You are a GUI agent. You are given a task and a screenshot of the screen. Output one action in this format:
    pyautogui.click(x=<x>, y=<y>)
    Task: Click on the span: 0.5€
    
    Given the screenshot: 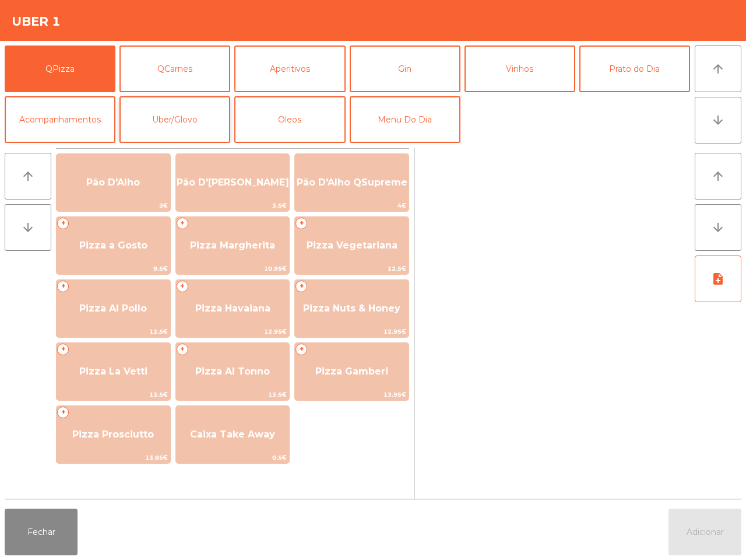 What is the action you would take?
    pyautogui.click(x=233, y=457)
    